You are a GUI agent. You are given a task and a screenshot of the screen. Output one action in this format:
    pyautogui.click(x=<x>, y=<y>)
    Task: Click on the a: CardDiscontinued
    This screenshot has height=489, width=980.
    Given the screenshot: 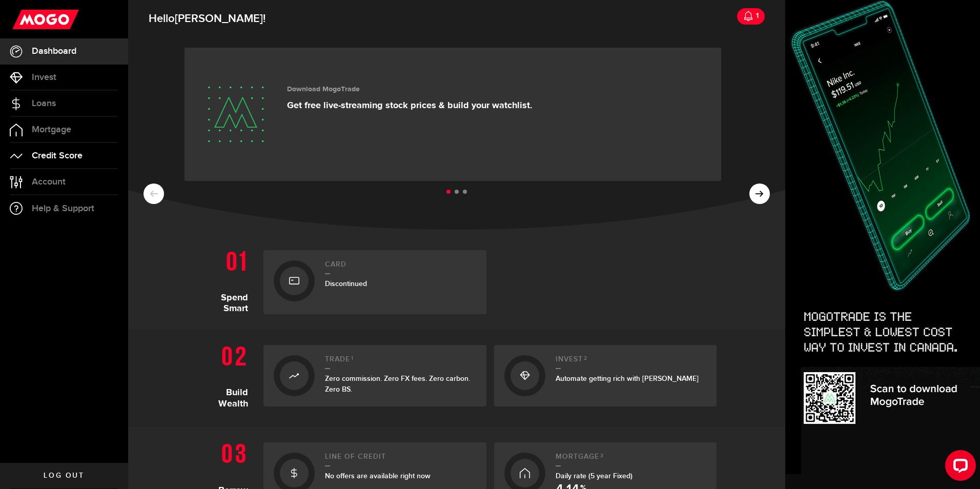 What is the action you would take?
    pyautogui.click(x=374, y=282)
    